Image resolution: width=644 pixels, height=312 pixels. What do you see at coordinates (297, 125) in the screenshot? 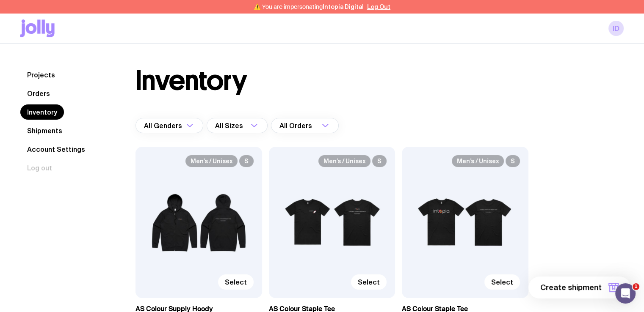
I see `span: All Orders` at bounding box center [297, 125].